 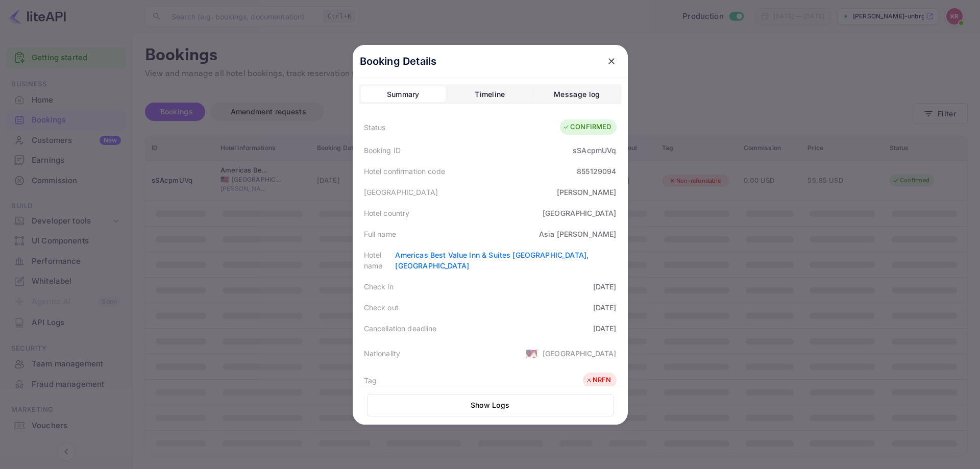 I want to click on div: Hotel country, so click(x=387, y=213).